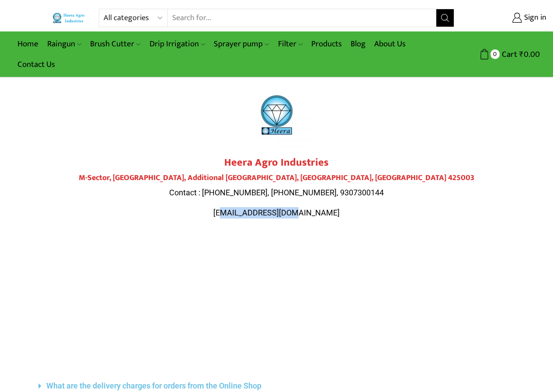 Image resolution: width=553 pixels, height=392 pixels. What do you see at coordinates (508, 54) in the screenshot?
I see `span: Cart` at bounding box center [508, 54].